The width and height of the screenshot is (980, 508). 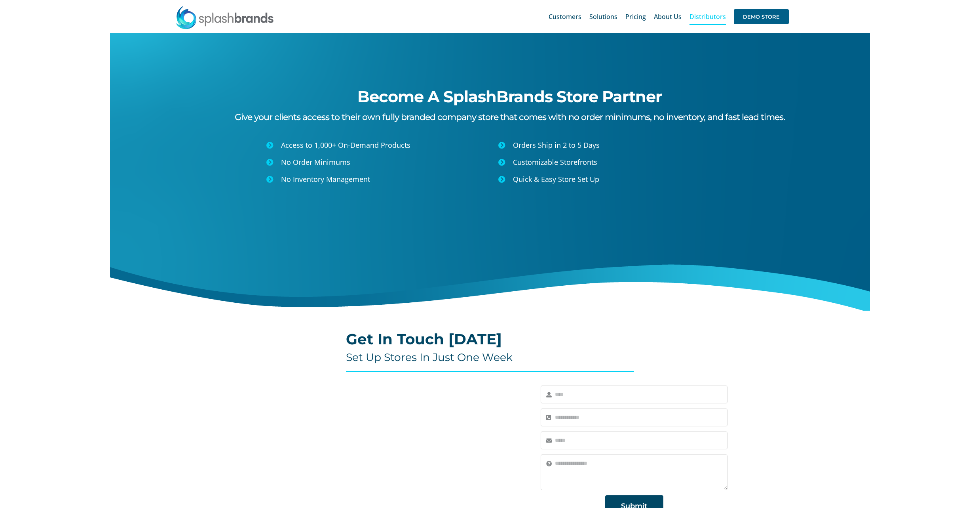 What do you see at coordinates (708, 17) in the screenshot?
I see `a: Distributors` at bounding box center [708, 17].